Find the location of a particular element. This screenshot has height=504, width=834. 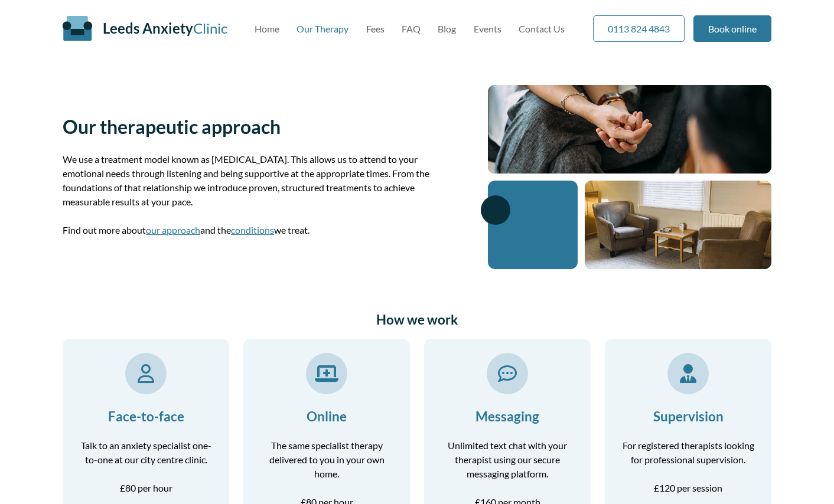

p: Unlimited text chat with your therapist using our secure messaging platform. is located at coordinates (507, 460).